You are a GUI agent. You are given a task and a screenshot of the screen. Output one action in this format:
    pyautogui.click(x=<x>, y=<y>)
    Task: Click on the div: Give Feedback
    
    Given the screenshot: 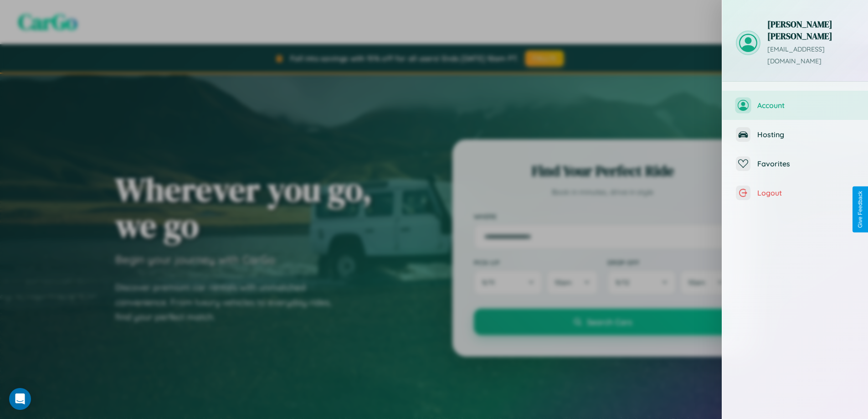 What is the action you would take?
    pyautogui.click(x=860, y=209)
    